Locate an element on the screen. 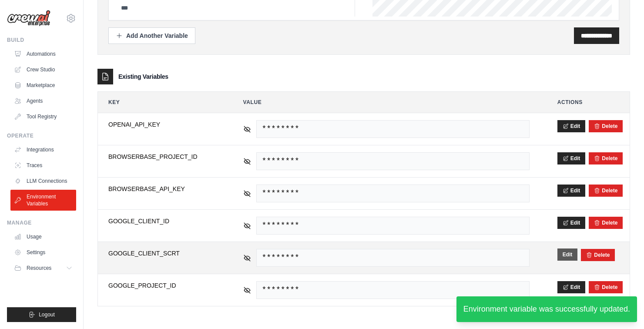  div: Operate is located at coordinates (41, 136).